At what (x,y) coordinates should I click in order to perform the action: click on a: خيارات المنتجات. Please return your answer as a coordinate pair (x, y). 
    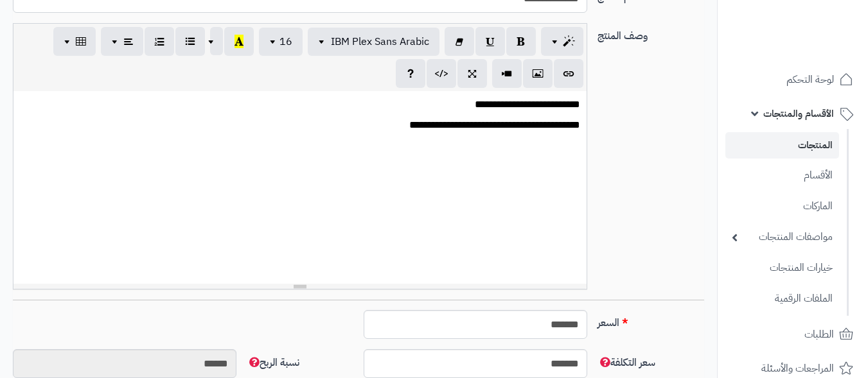
    Looking at the image, I should click on (782, 268).